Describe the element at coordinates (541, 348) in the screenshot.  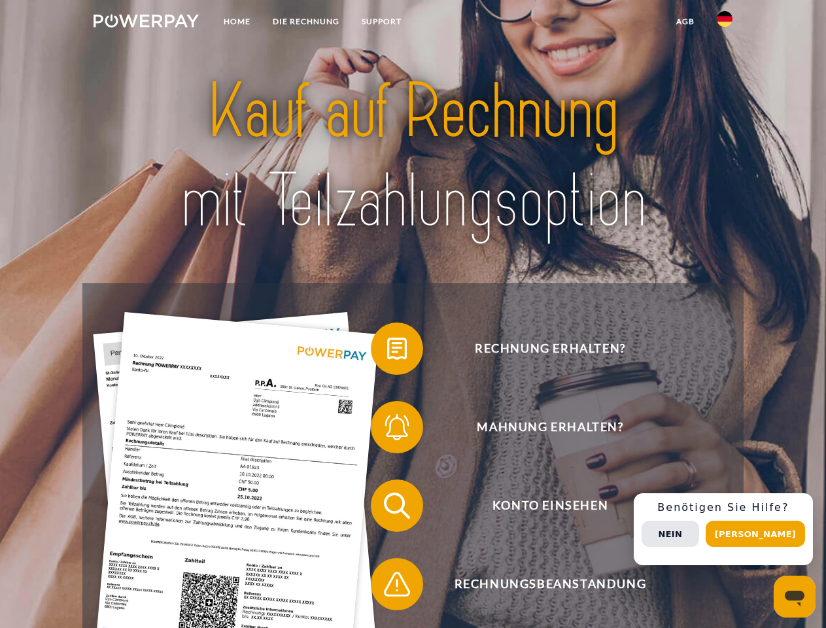
I see `button: Rechnung erhalten?` at that location.